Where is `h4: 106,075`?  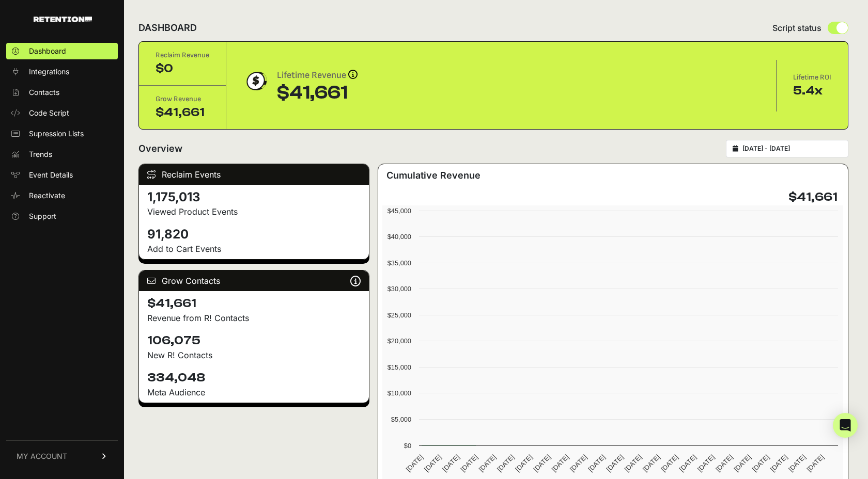 h4: 106,075 is located at coordinates (254, 340).